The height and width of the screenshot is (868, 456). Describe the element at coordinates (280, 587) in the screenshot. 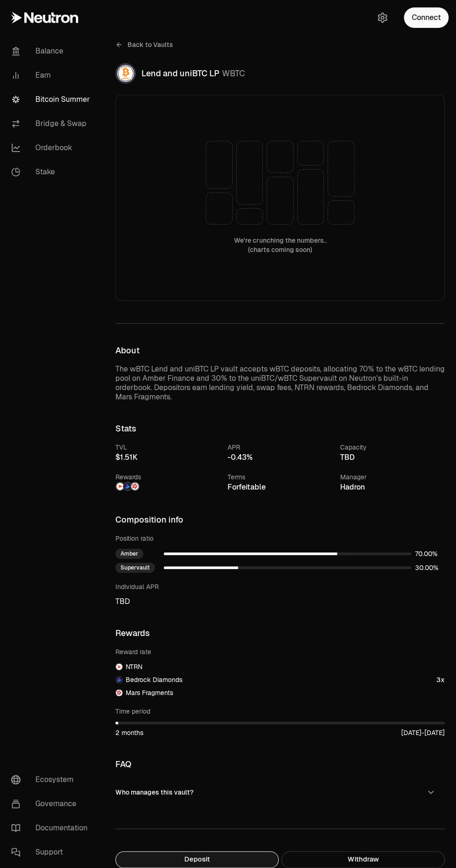

I see `div: Individual APR` at that location.